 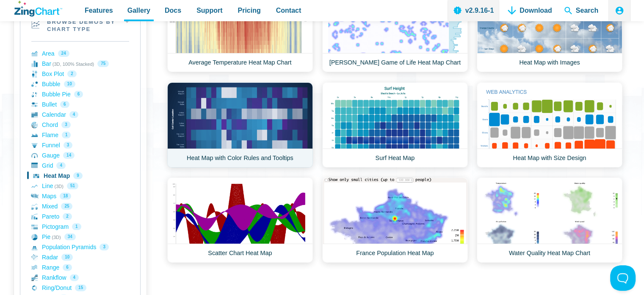 What do you see at coordinates (38, 9) in the screenshot?
I see `a: ZingChart Logo. Click to return to the homepage` at bounding box center [38, 9].